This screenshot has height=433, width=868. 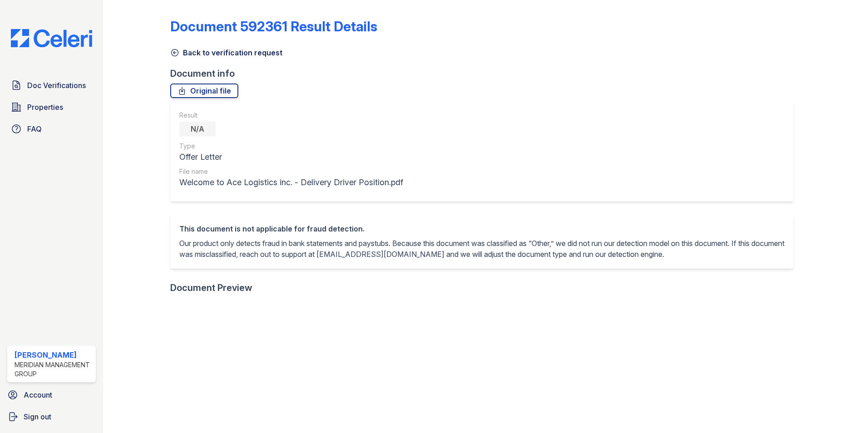 What do you see at coordinates (291, 146) in the screenshot?
I see `div: Type` at bounding box center [291, 146].